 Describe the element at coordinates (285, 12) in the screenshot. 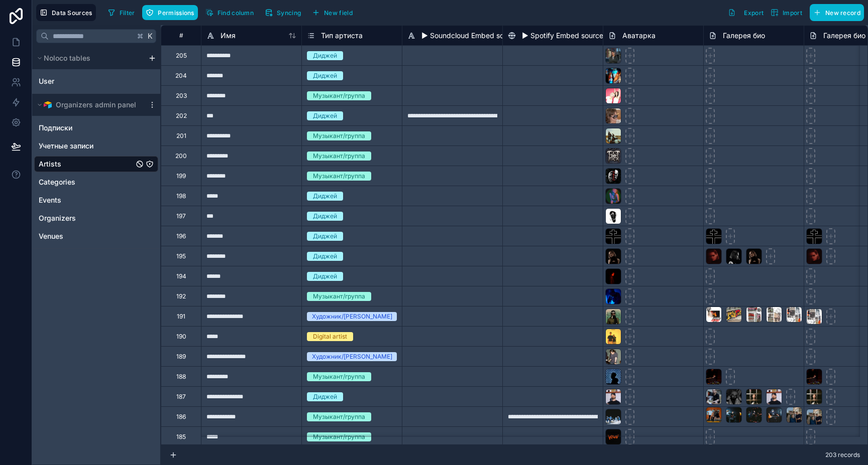

I see `a: Syncing` at that location.